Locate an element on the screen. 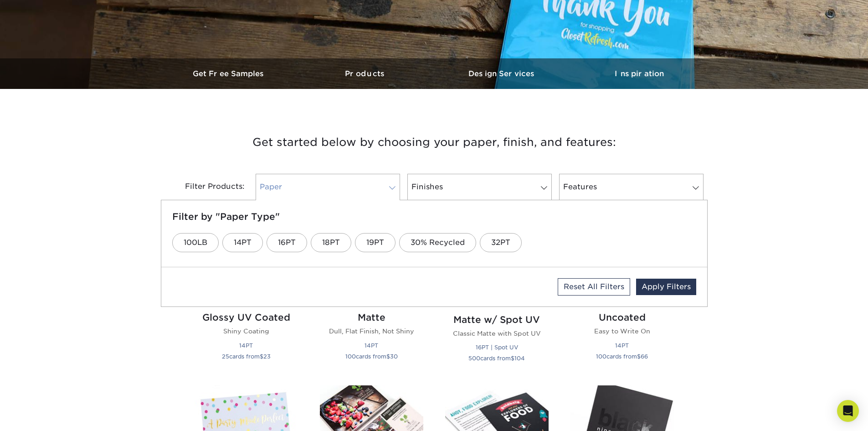 The width and height of the screenshot is (868, 431). h5: Filter by "Paper Type" is located at coordinates (434, 216).